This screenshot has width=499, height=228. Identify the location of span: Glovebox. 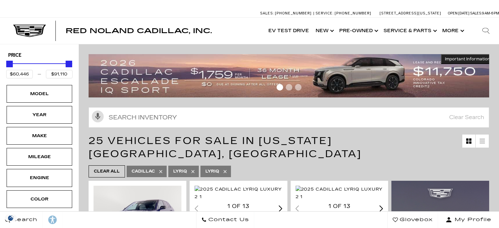
(415, 220).